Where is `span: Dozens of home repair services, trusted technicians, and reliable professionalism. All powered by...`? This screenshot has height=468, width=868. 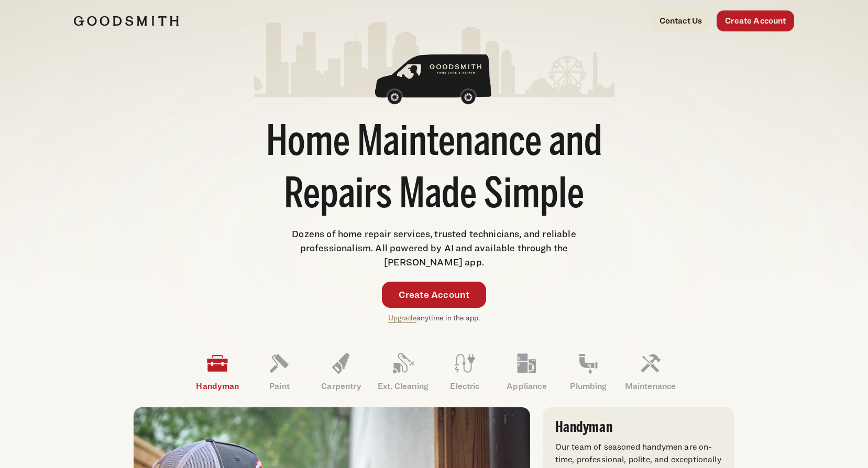
span: Dozens of home repair services, trusted technicians, and reliable professionalism. All powered by... is located at coordinates (434, 248).